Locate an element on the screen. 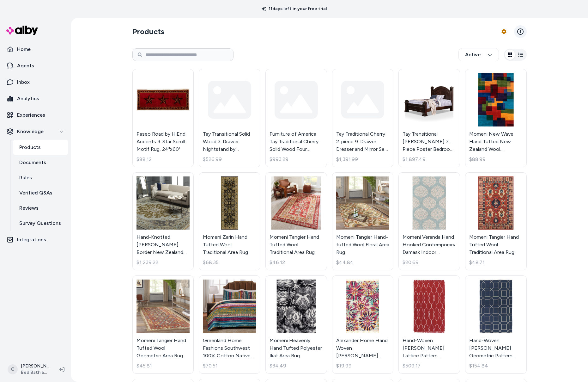  a: Momeni Heavenly Hand Tufted Polyester Ikat Area RugMomeni Heavenly Hand Tufted Polyester Ikat Are... is located at coordinates (296, 324).